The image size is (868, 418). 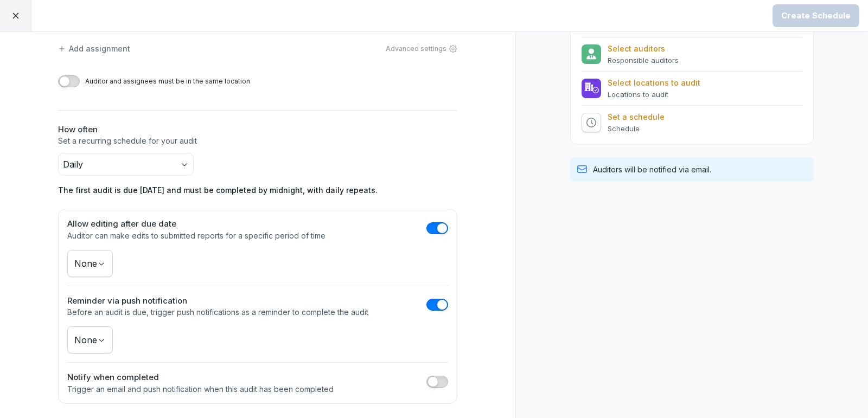 What do you see at coordinates (816, 16) in the screenshot?
I see `button: Create Schedule` at bounding box center [816, 16].